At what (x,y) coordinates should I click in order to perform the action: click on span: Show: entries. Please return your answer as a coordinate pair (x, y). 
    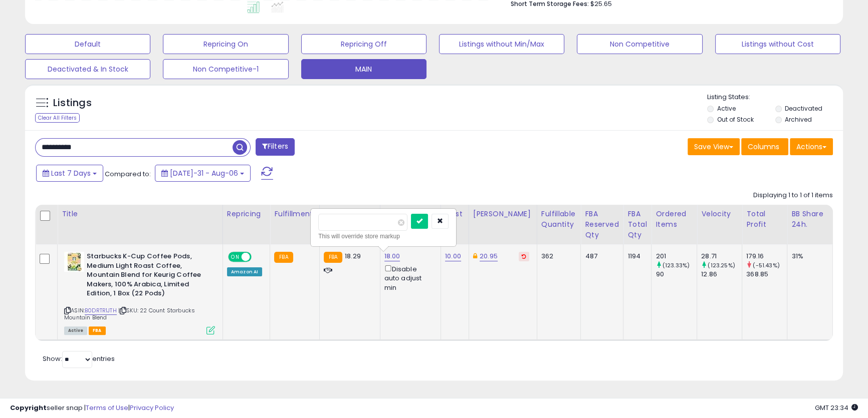
    Looking at the image, I should click on (79, 359).